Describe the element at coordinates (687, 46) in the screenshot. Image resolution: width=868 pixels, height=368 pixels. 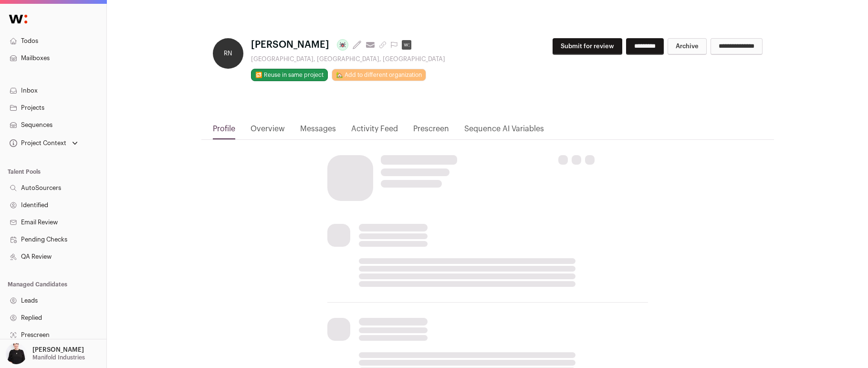
I see `button: Archive` at that location.